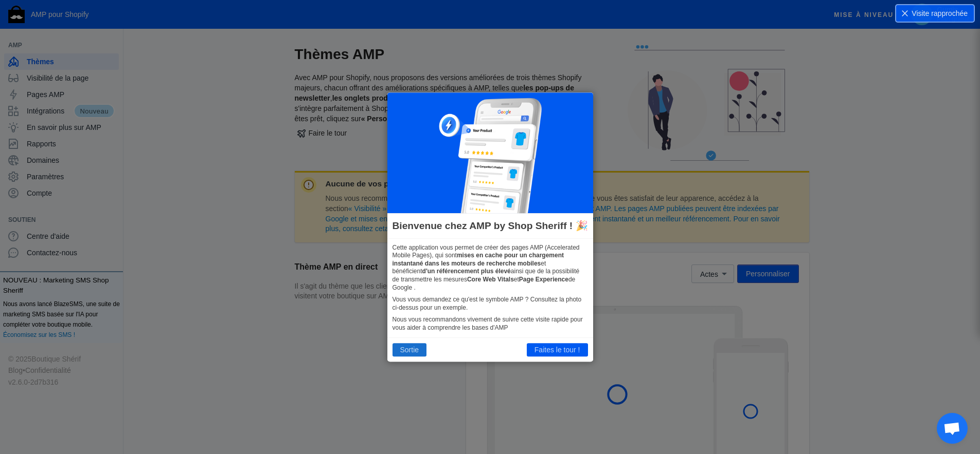  What do you see at coordinates (486, 252) in the screenshot?
I see `font: Cette application vous permet de créer des pages AMP (Accelerated Mobile Pages), qui sont` at bounding box center [486, 252].